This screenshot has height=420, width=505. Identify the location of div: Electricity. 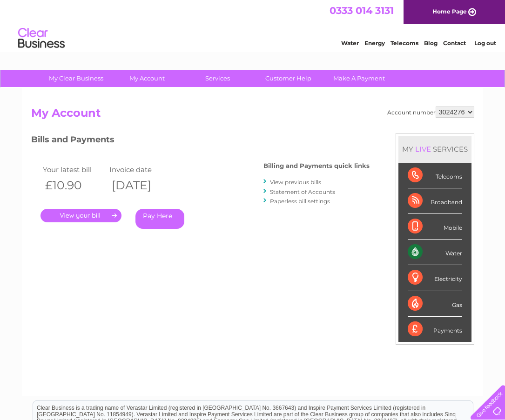
(435, 277).